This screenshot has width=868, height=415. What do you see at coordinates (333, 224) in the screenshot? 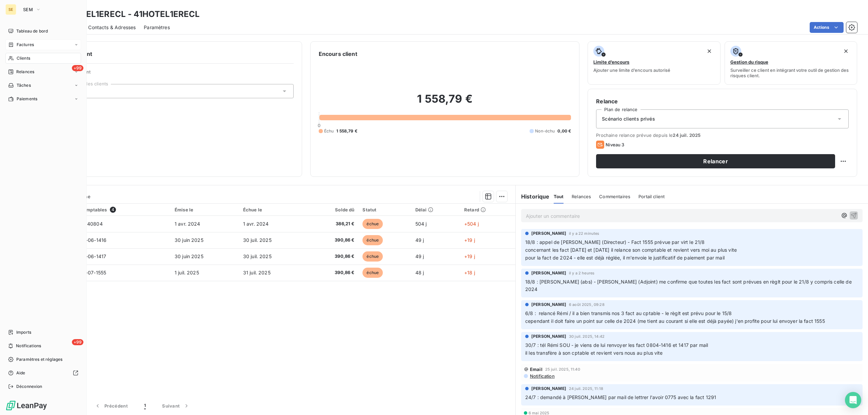
I see `span: 386,21 €` at bounding box center [333, 224].